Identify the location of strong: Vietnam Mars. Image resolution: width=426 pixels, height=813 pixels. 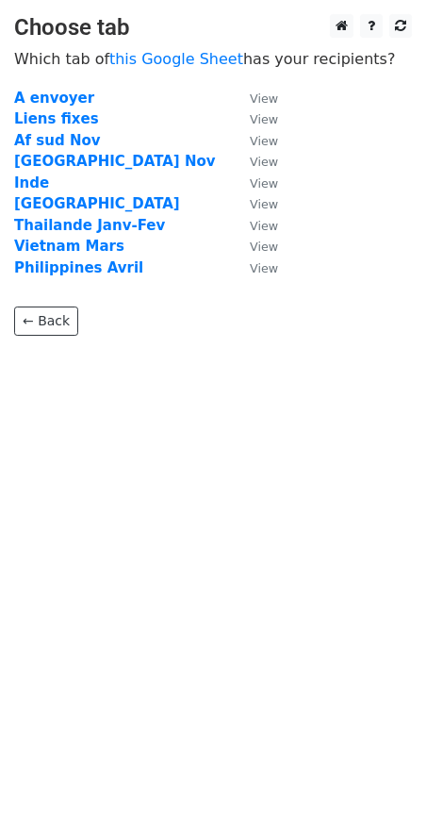
(69, 246).